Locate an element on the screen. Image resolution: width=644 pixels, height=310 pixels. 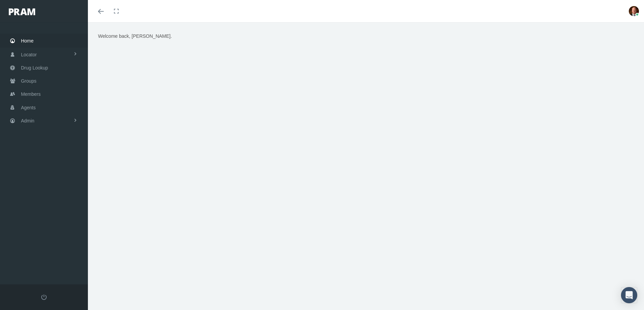
img: PRAM_20_x_78.png is located at coordinates (22, 11).